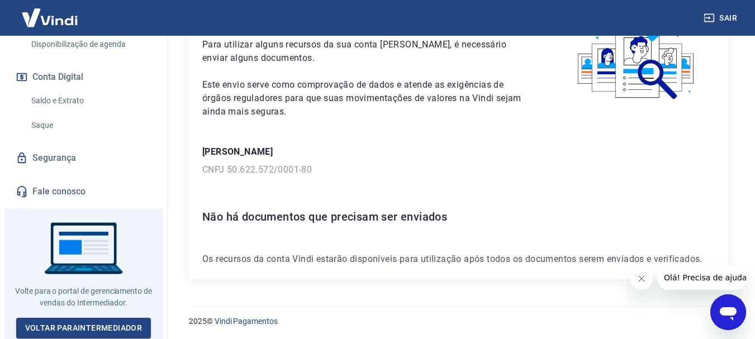 This screenshot has height=339, width=755. Describe the element at coordinates (458, 321) in the screenshot. I see `p: 2025 ©` at that location.